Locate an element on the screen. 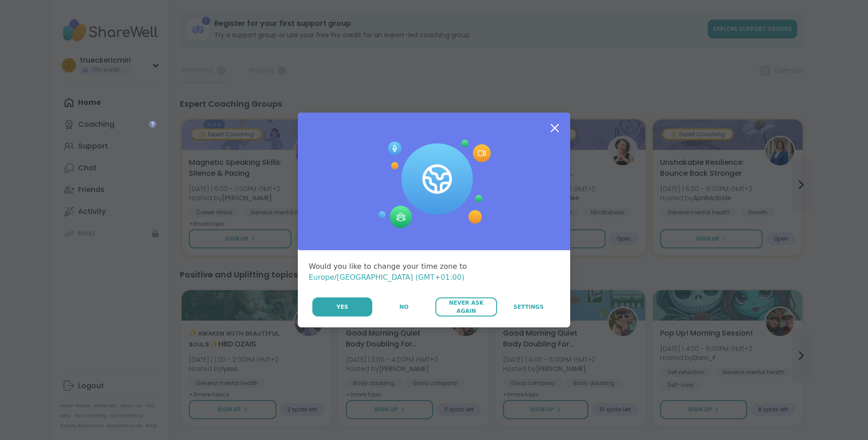 This screenshot has height=440, width=868. span: Never Ask Again is located at coordinates (466, 307).